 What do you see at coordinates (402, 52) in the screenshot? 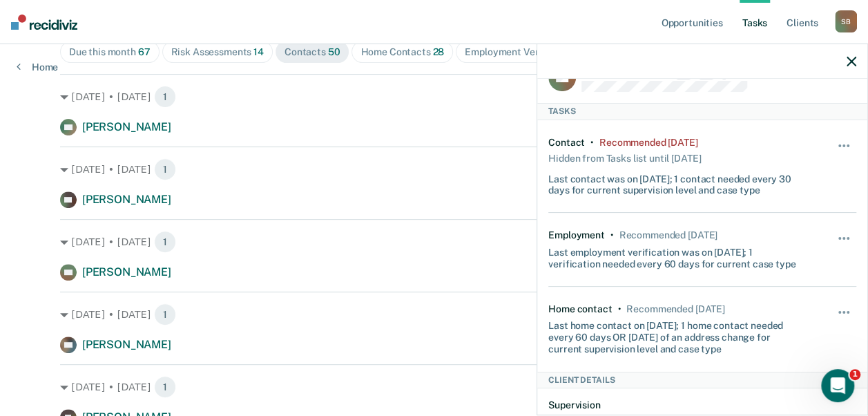
I see `div: Home Contacts` at bounding box center [402, 52].